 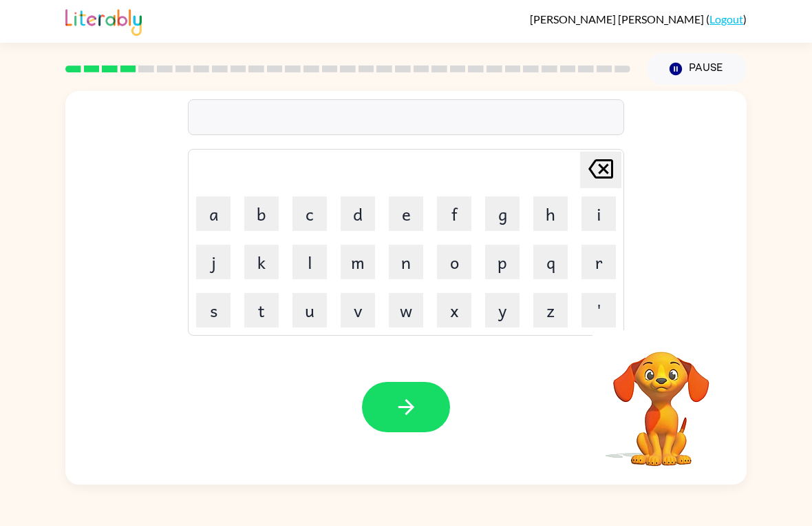 I want to click on button: z, so click(x=550, y=310).